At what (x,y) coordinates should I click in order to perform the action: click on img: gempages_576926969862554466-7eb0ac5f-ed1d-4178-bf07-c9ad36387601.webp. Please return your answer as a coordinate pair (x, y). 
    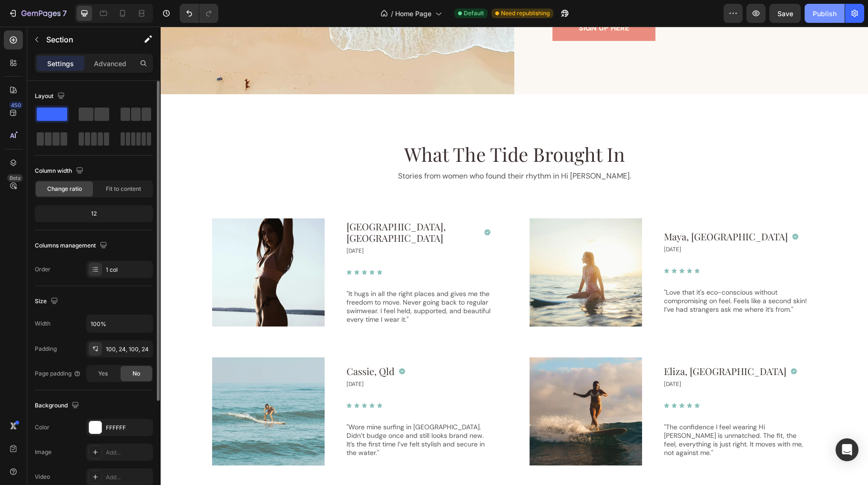
    Looking at the image, I should click on (108, 384).